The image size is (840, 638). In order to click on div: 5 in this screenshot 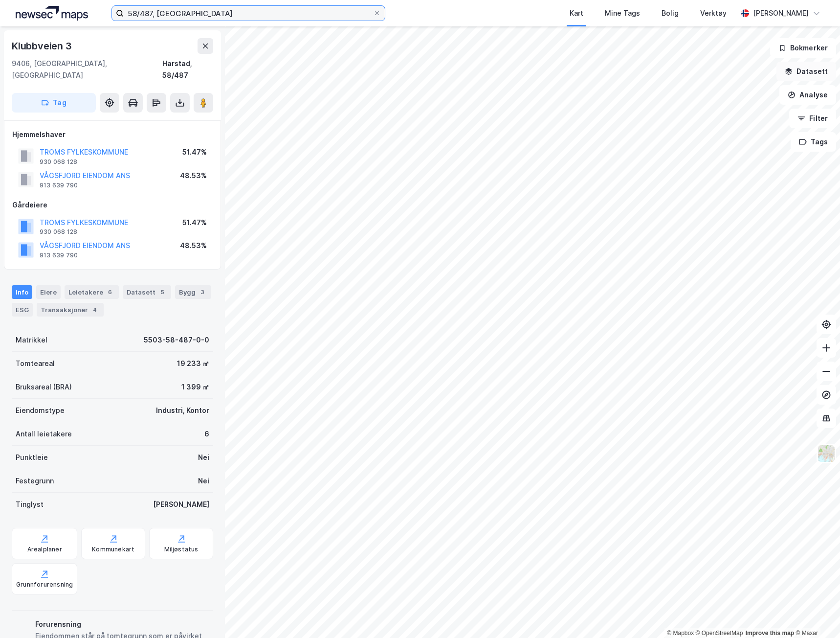, I will do `click(163, 292)`.